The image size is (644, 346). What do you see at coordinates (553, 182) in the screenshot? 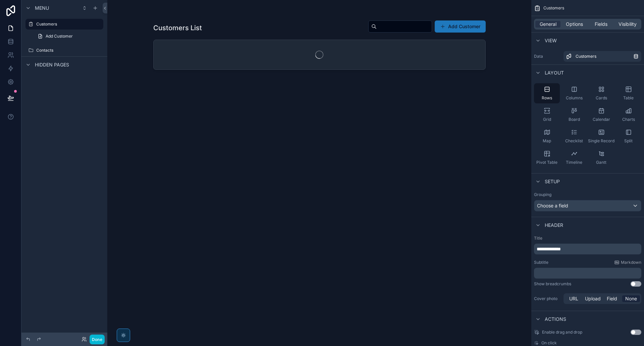
I see `span: Setup` at bounding box center [553, 182].